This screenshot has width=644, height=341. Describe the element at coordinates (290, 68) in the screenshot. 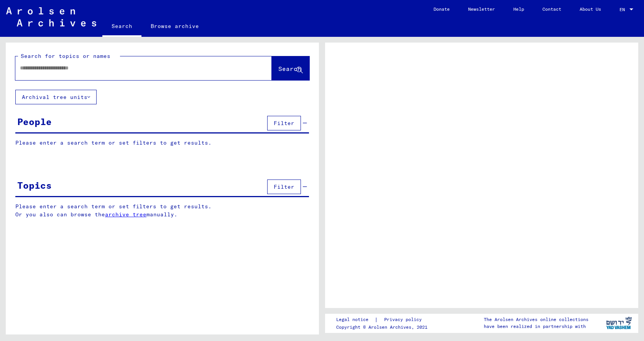

I see `span: Search` at that location.